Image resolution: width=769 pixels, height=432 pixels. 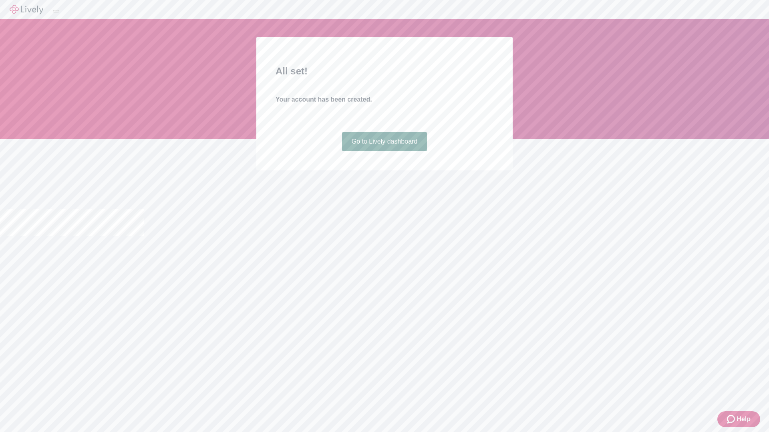 What do you see at coordinates (56, 11) in the screenshot?
I see `button: Log out` at bounding box center [56, 11].